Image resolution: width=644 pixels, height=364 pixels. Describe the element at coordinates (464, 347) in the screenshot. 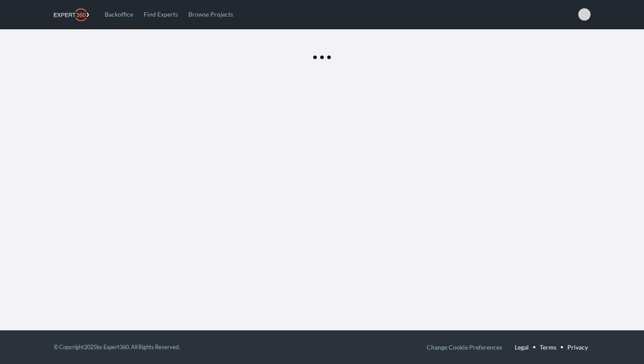

I see `span: Change Cookie Preferences` at that location.